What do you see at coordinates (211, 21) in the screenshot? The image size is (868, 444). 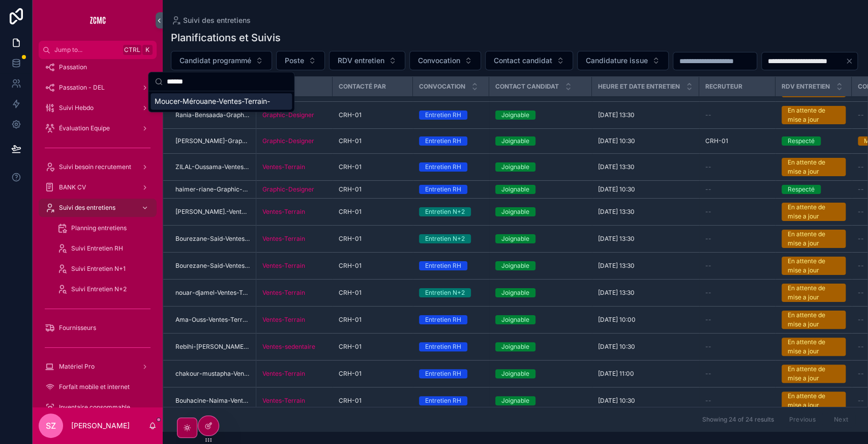 I see `a: Suivi des entretiens` at bounding box center [211, 21].